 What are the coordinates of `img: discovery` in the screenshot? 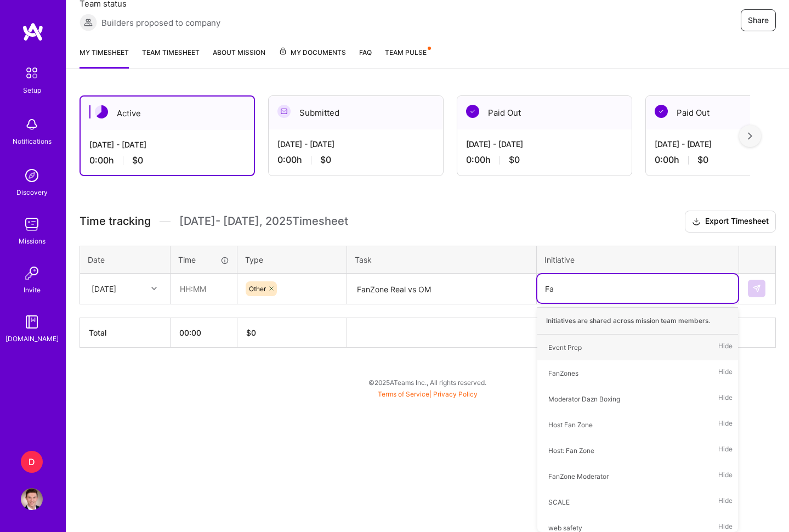 It's located at (32, 175).